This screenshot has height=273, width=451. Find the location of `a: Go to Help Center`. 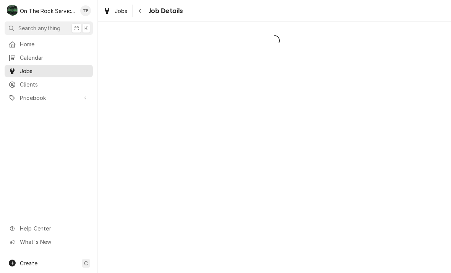

a: Go to Help Center is located at coordinates (49, 228).